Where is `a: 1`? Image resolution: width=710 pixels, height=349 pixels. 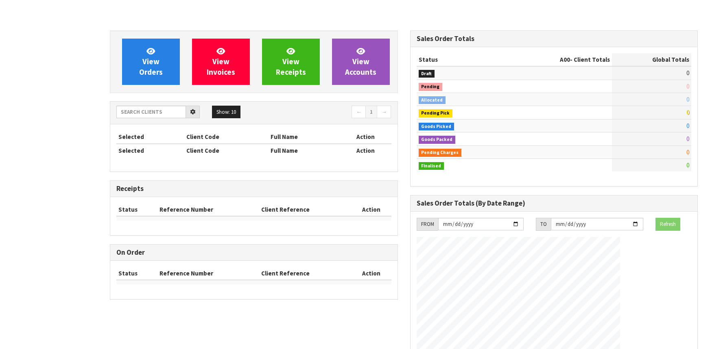
a: 1 is located at coordinates (371, 112).